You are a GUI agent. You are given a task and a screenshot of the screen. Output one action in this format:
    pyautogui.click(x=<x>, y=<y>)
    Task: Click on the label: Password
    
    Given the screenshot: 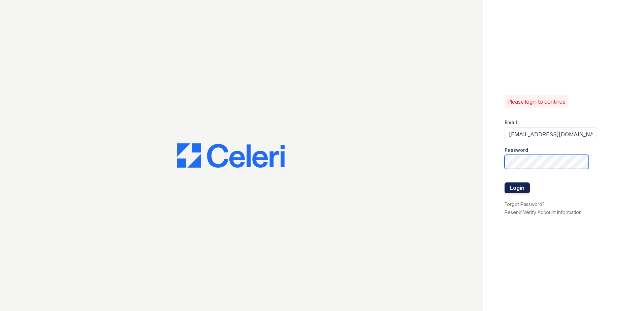 What is the action you would take?
    pyautogui.click(x=516, y=150)
    